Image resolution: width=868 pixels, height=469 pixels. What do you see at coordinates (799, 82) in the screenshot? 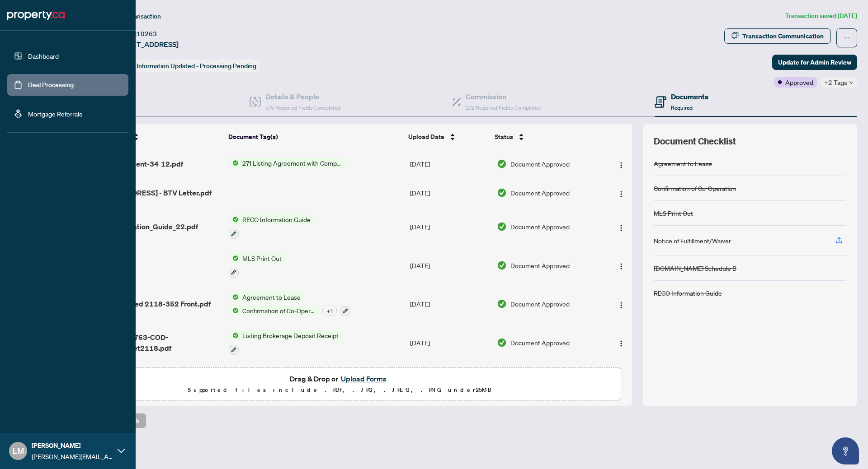
I see `span: Approved` at bounding box center [799, 82].